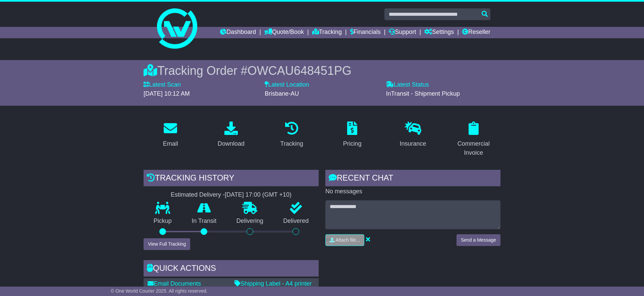 Image resolution: width=644 pixels, height=296 pixels. What do you see at coordinates (352, 144) in the screenshot?
I see `div: Pricing` at bounding box center [352, 144].